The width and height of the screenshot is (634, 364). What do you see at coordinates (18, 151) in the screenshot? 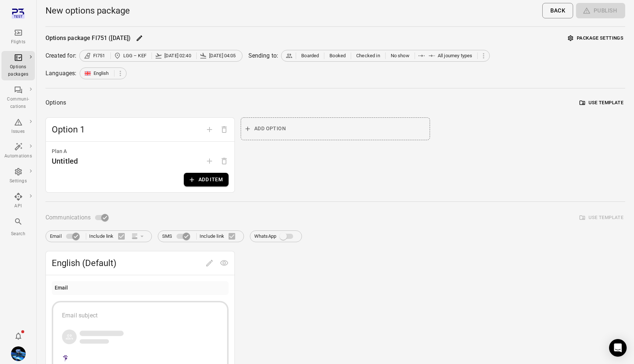
I see `a: Automations` at bounding box center [18, 151].